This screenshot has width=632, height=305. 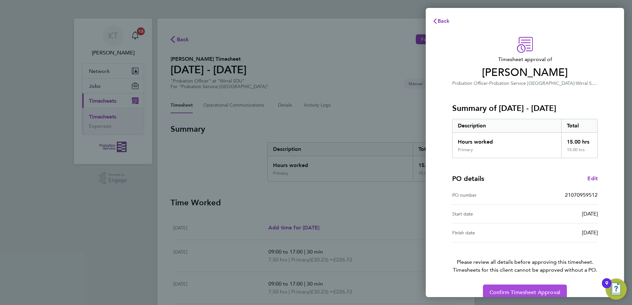 What do you see at coordinates (579, 126) in the screenshot?
I see `div: Total` at bounding box center [579, 126].